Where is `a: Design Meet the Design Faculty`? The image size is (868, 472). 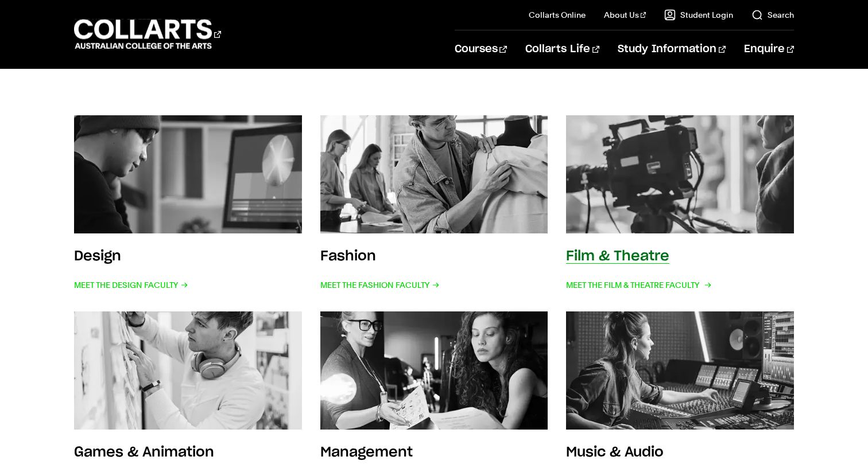
a: Design Meet the Design Faculty is located at coordinates (187, 204).